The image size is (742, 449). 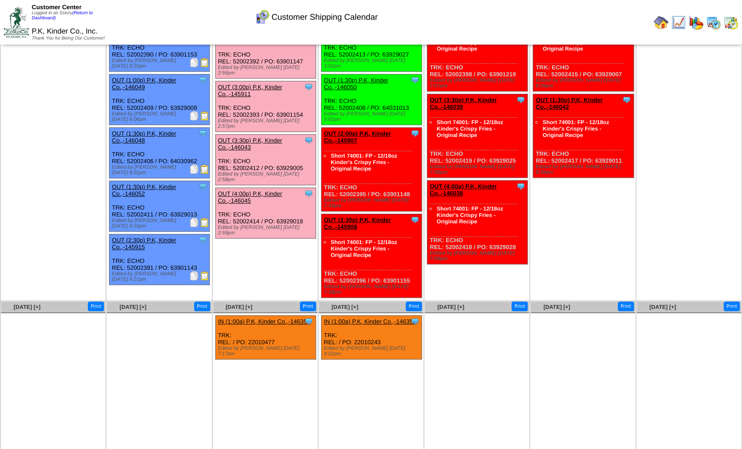 What do you see at coordinates (371, 337) in the screenshot?
I see `div: TRK: REL: / PO: 22010243` at bounding box center [371, 337].